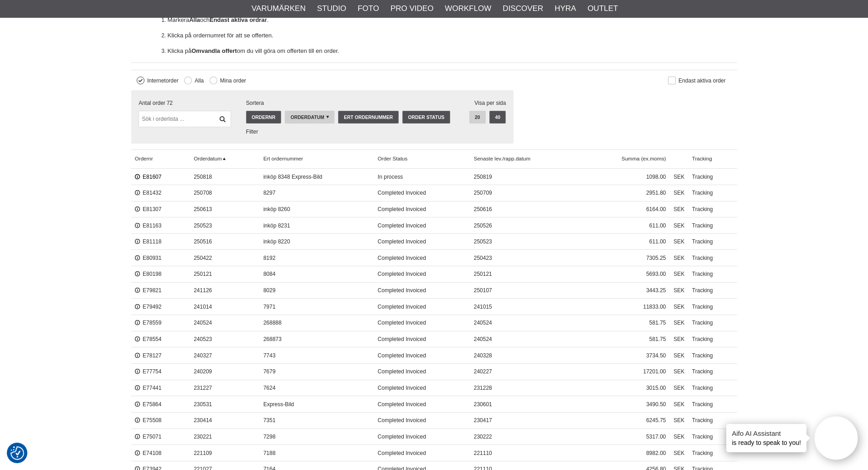  What do you see at coordinates (317, 177) in the screenshot?
I see `span: inköp 8348 Express-Bild` at bounding box center [317, 177].